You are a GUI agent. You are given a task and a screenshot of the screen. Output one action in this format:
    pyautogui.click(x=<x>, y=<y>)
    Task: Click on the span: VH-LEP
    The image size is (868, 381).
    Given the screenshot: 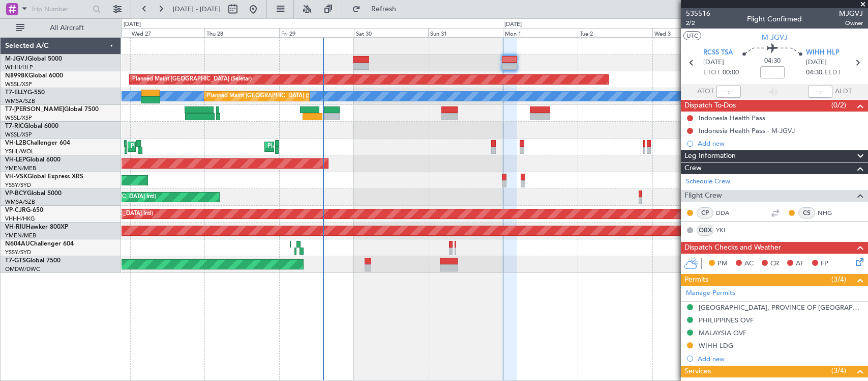 What is the action you would take?
    pyautogui.click(x=15, y=160)
    